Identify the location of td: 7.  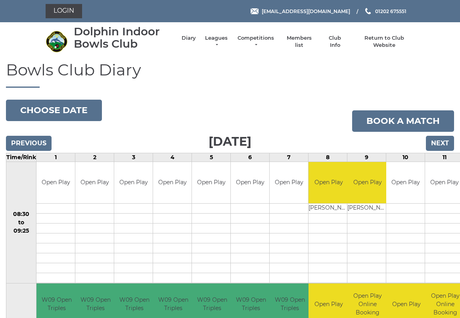
(289, 157).